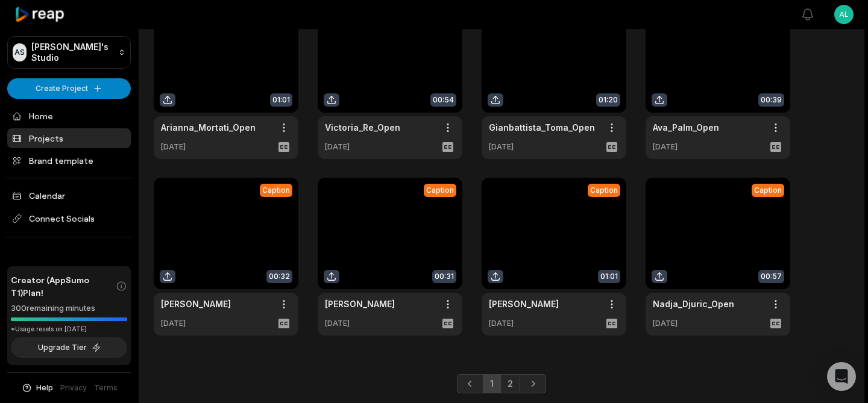  I want to click on a: Nadja_Djuric_Open, so click(693, 304).